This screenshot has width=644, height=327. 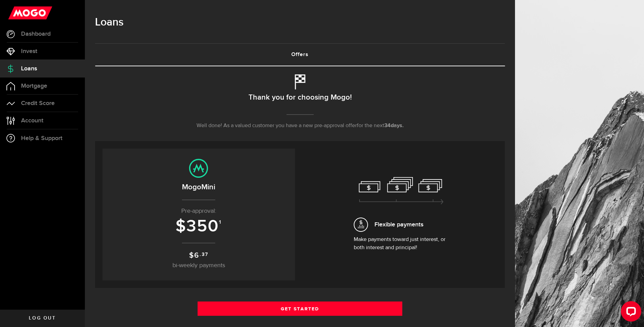 I want to click on h2: Thank you for choosing Mogo!, so click(x=300, y=98).